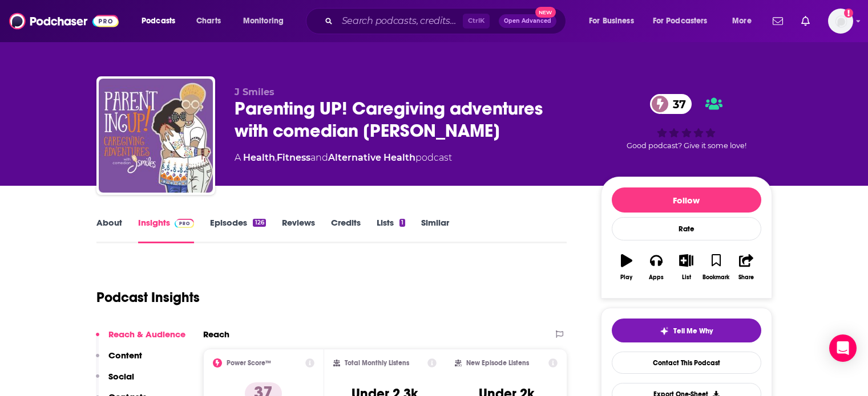 The image size is (868, 396). Describe the element at coordinates (527, 22) in the screenshot. I see `span: Open Advanced` at that location.